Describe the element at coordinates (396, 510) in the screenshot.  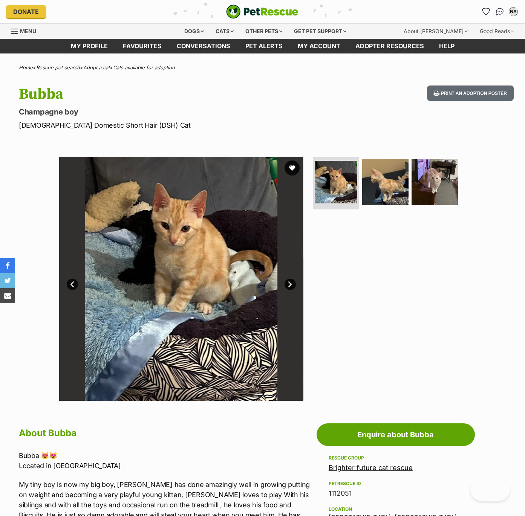
I see `div: Location` at that location.